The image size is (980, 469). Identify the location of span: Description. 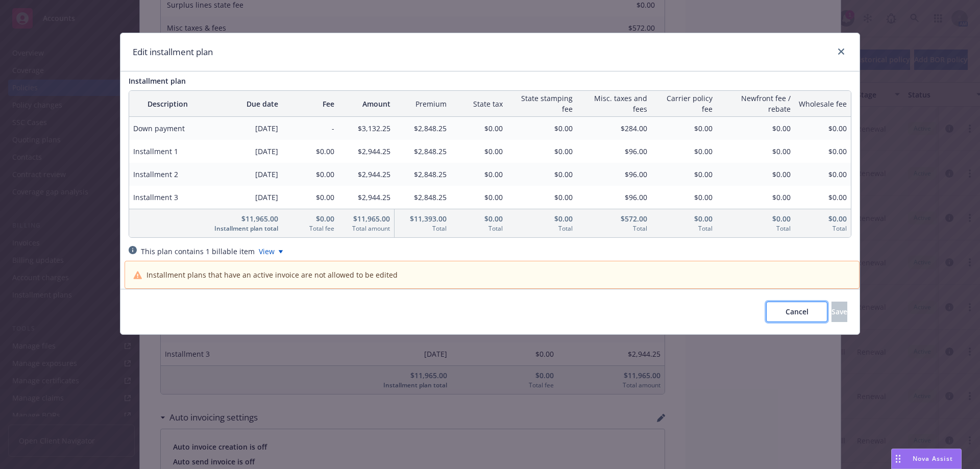
(167, 104).